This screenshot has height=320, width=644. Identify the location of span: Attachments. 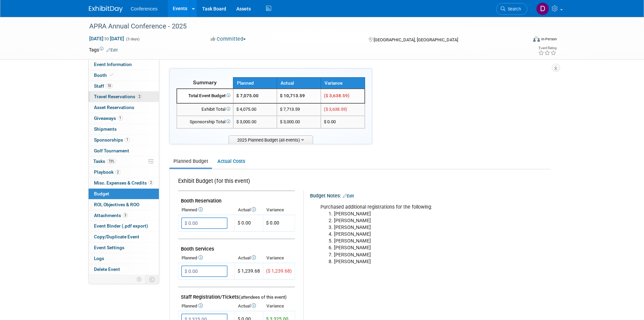
(111, 215).